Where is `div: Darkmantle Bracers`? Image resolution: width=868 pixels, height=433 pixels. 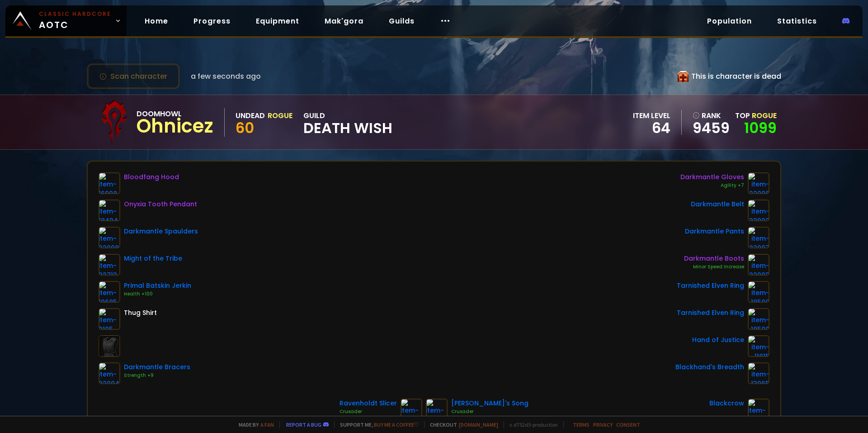 div: Darkmantle Bracers is located at coordinates (157, 367).